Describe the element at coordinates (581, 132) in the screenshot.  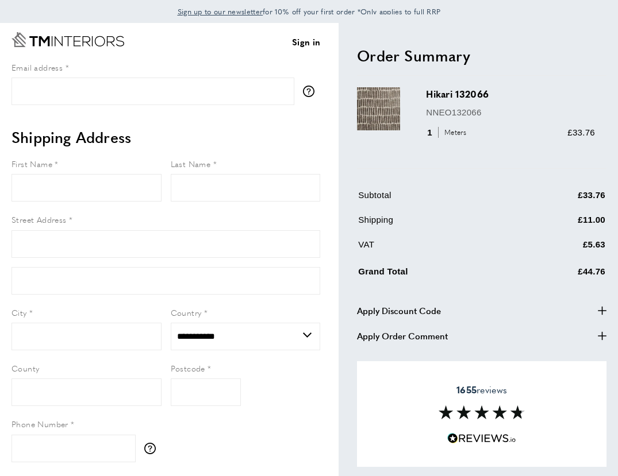
I see `span: £33.76` at that location.